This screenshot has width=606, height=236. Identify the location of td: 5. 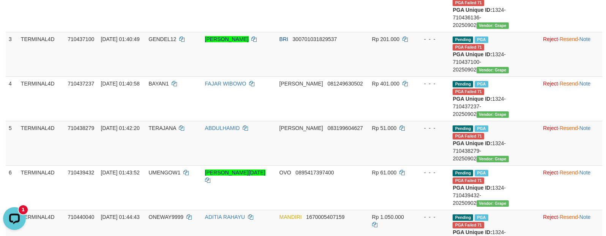
(12, 143).